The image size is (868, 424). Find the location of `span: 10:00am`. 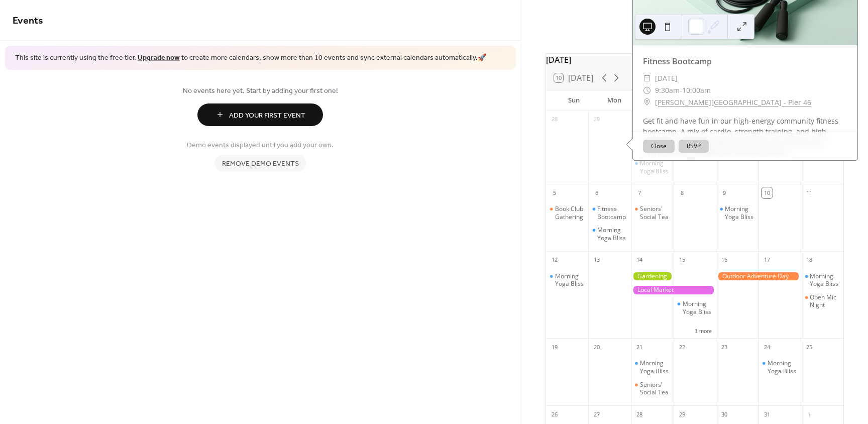

span: 10:00am is located at coordinates (696, 90).